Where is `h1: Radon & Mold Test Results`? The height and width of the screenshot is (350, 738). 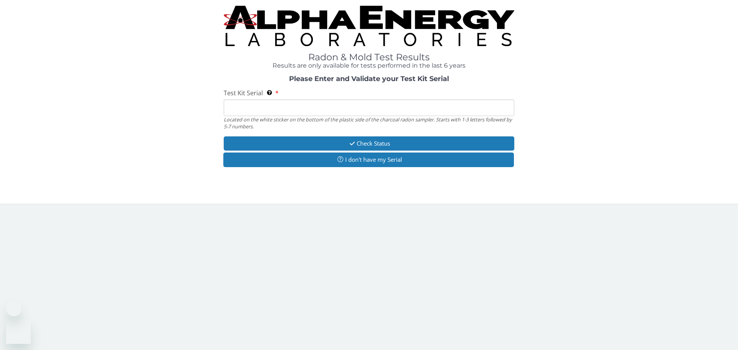 h1: Radon & Mold Test Results is located at coordinates (369, 57).